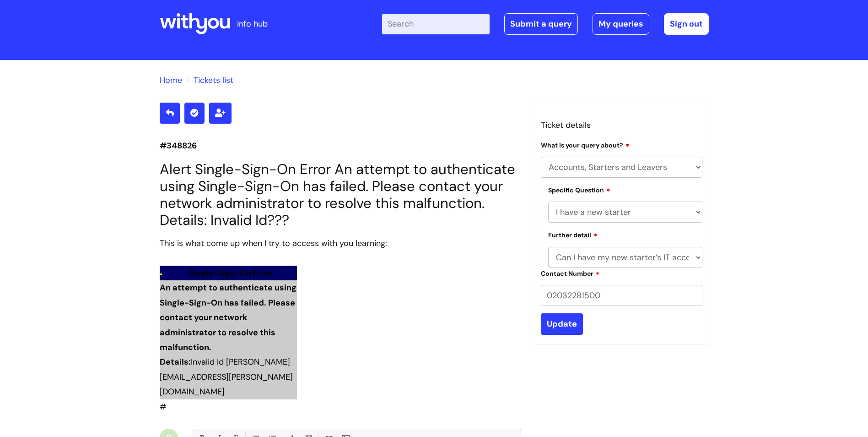 The image size is (868, 437). What do you see at coordinates (621, 24) in the screenshot?
I see `a: My queries` at bounding box center [621, 24].